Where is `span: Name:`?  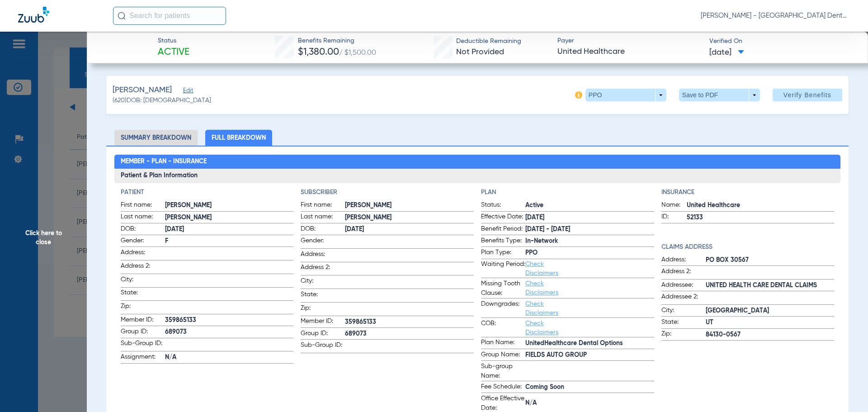 span: Name: is located at coordinates (675, 206).